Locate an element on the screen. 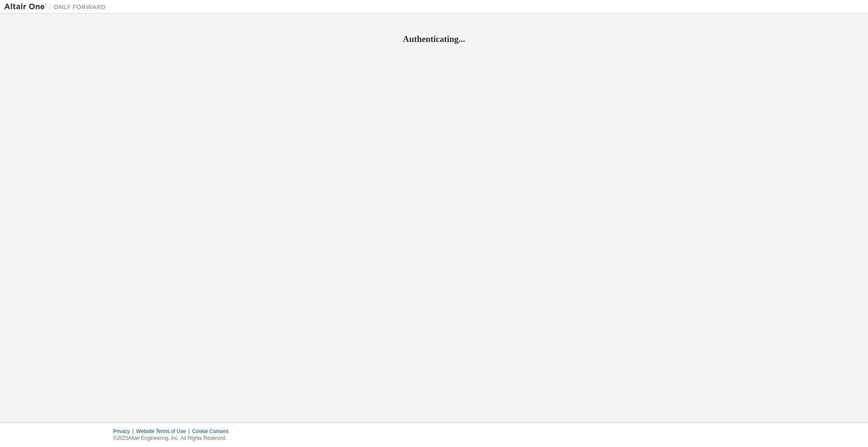  h2: Authenticating... is located at coordinates (434, 39).